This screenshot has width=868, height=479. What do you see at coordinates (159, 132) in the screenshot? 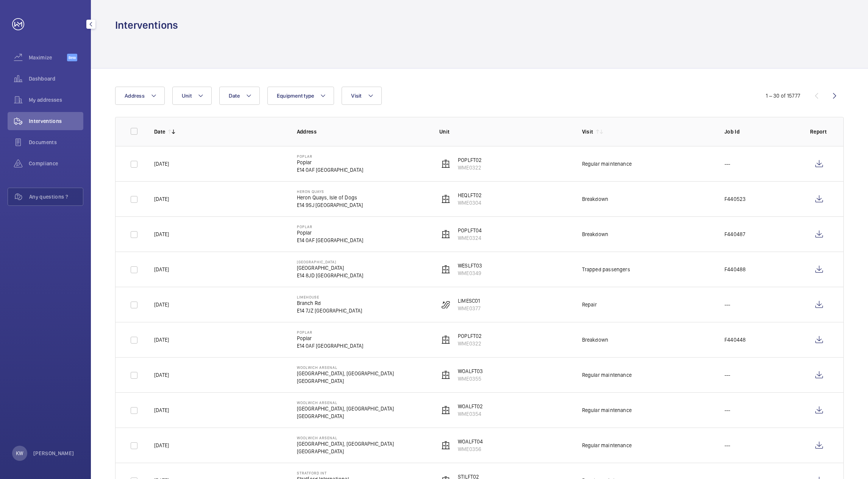
I see `p: Date` at bounding box center [159, 132].